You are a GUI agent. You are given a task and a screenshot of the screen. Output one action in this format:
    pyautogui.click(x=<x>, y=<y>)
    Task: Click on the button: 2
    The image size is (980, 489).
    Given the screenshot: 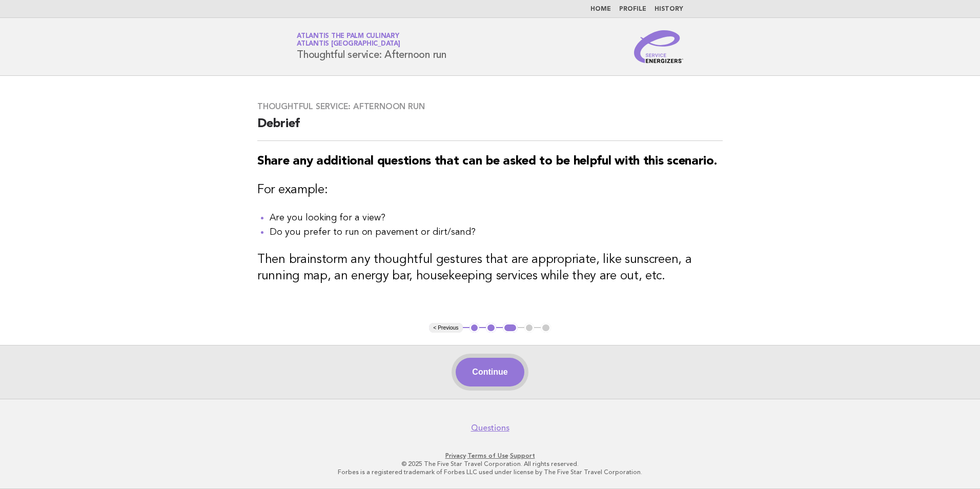 What is the action you would take?
    pyautogui.click(x=491, y=329)
    